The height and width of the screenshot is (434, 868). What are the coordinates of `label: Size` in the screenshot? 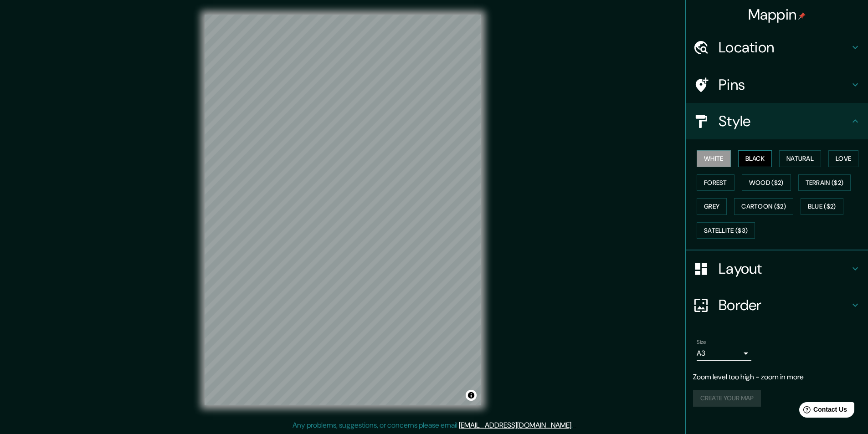 It's located at (701, 342).